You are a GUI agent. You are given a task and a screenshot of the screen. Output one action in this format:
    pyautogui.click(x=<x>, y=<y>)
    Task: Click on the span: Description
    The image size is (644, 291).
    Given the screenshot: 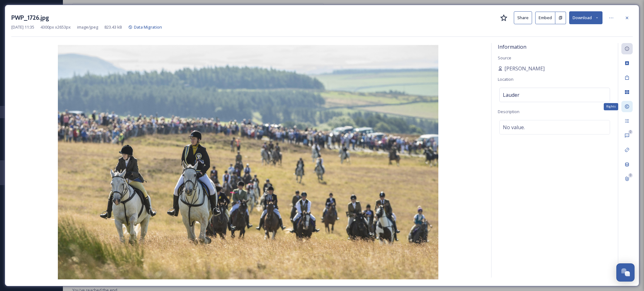 What is the action you would take?
    pyautogui.click(x=509, y=111)
    